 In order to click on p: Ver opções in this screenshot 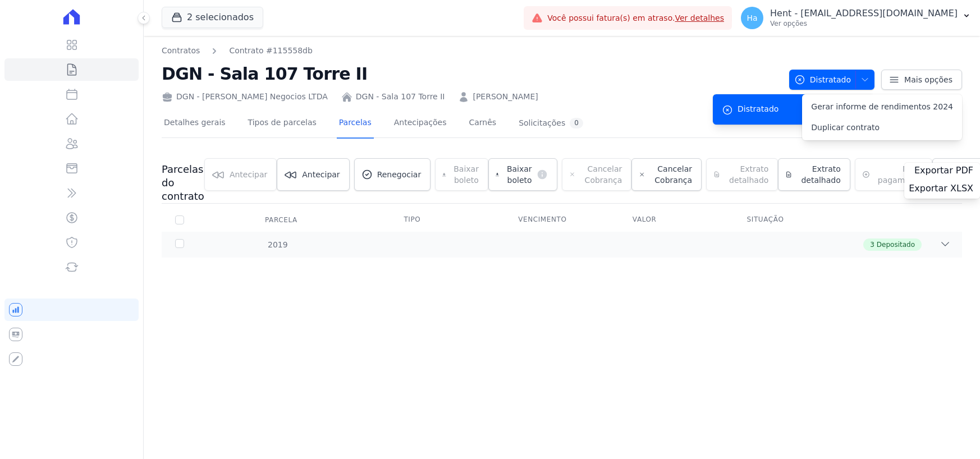, I will do `click(864, 23)`.